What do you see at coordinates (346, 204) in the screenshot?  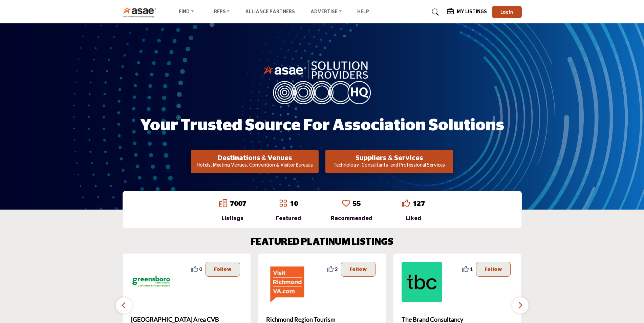 I see `a: Go to Recommended` at bounding box center [346, 204].